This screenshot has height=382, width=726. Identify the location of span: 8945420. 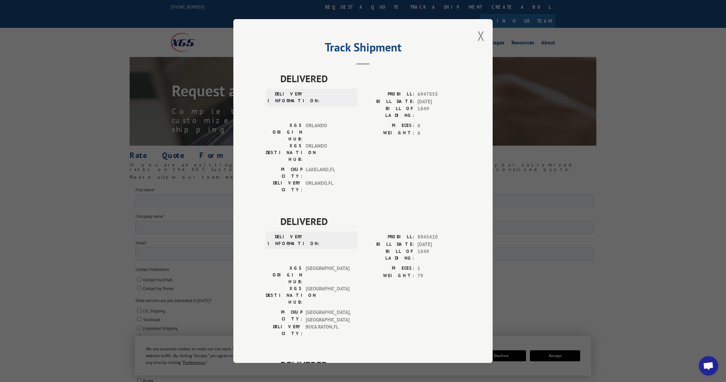
(439, 237).